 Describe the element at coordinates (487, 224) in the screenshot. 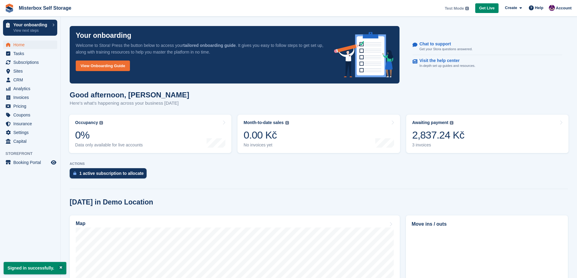

I see `h2: Move ins / outs` at that location.